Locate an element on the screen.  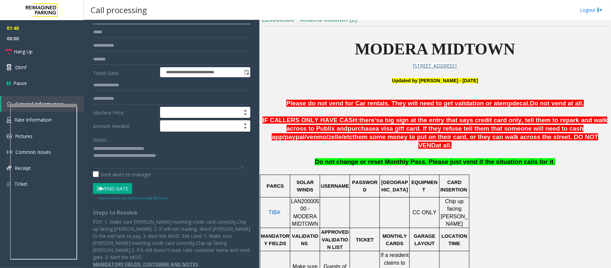
span: a big sign at the entry that says credit card only, tell them to repark and walk across to Publix... is located at coordinates (447, 124).